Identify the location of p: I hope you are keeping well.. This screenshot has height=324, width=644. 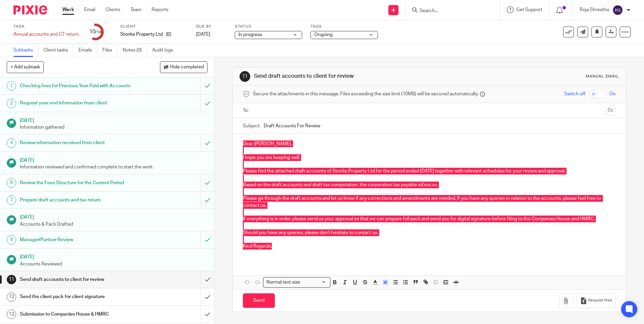
(429, 158).